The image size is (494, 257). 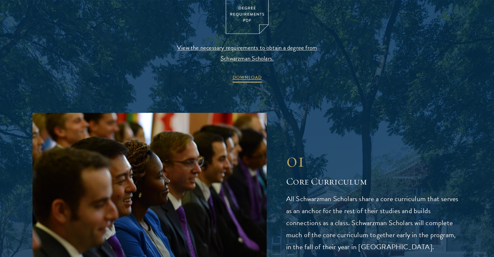 I want to click on div: 01, so click(x=374, y=160).